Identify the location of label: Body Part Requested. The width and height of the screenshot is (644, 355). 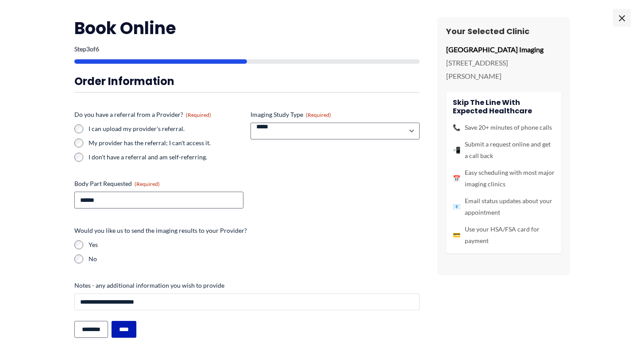
(159, 183).